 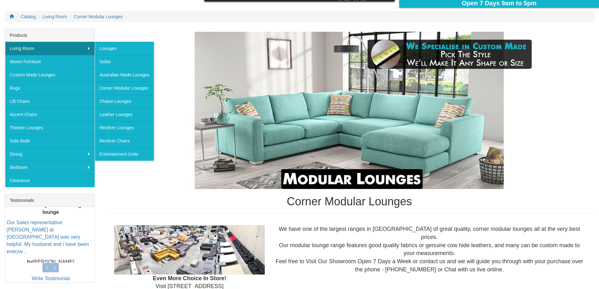 I want to click on span: Catalog, so click(x=28, y=17).